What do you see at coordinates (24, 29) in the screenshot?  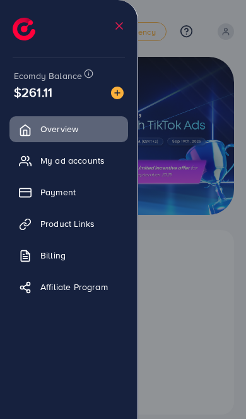 I see `img: logo` at bounding box center [24, 29].